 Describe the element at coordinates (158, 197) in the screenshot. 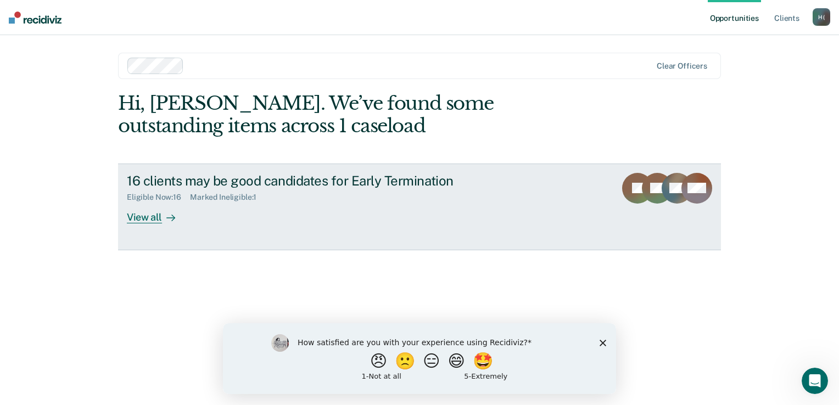

I see `div: Eligible Now : 16` at that location.